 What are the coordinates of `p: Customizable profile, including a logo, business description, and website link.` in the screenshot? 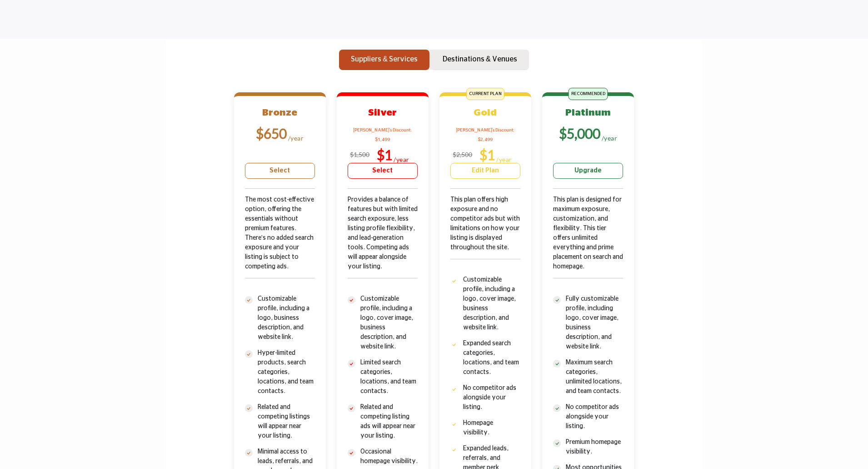 It's located at (286, 318).